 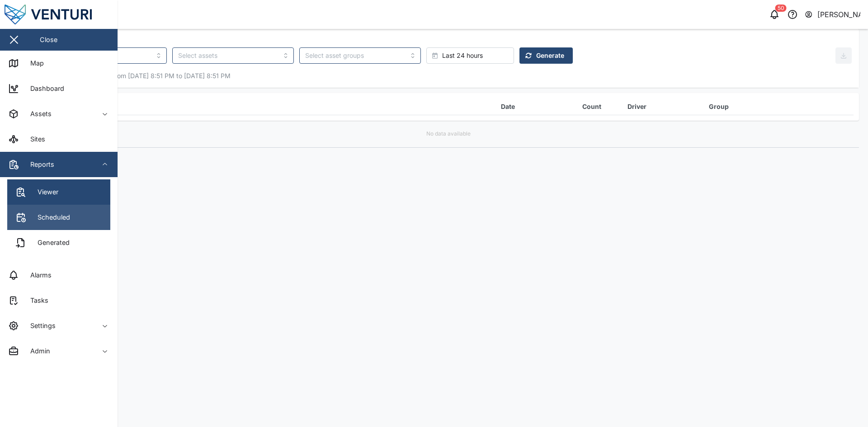 What do you see at coordinates (37, 114) in the screenshot?
I see `div: Assets` at bounding box center [37, 114].